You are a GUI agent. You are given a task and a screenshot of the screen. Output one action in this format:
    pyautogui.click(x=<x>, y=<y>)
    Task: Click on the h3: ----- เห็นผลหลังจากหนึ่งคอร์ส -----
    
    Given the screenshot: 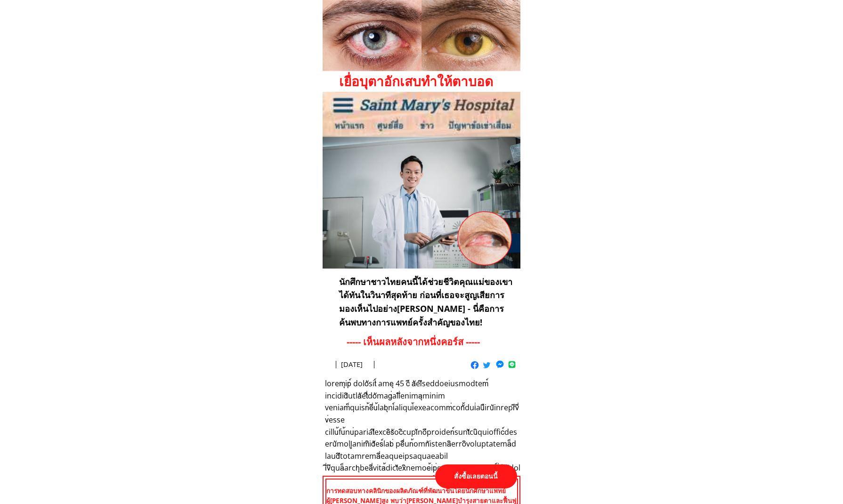 What is the action you would take?
    pyautogui.click(x=424, y=342)
    